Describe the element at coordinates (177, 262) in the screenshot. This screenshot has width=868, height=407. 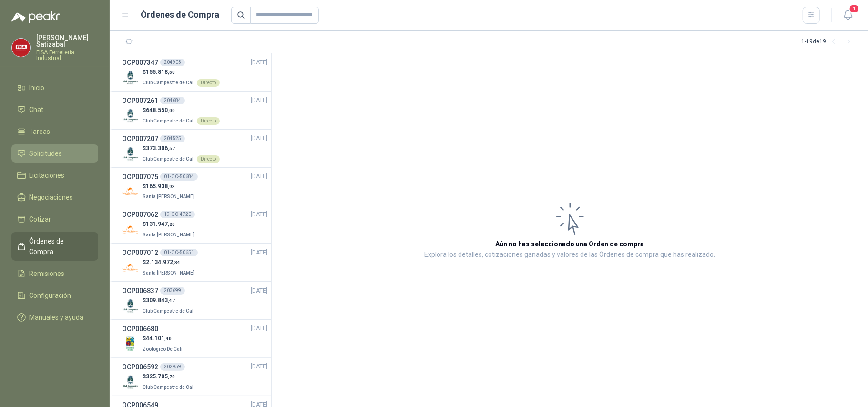
I see `span: ,34` at that location.